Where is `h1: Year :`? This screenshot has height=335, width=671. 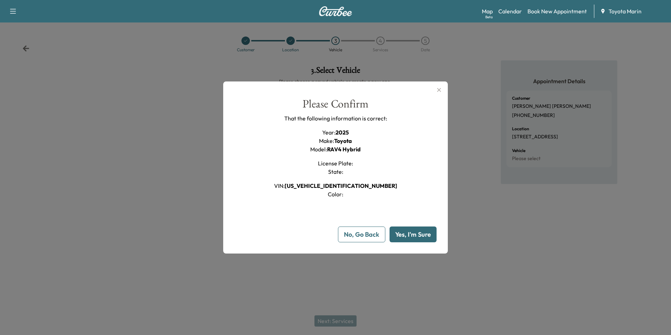 h1: Year : is located at coordinates (335, 132).